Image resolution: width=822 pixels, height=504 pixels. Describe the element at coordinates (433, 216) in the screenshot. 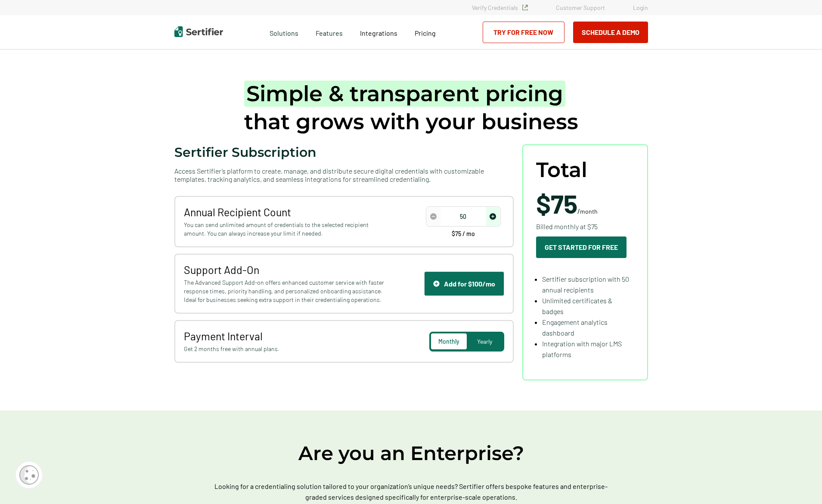

I see `span: decrease number` at that location.